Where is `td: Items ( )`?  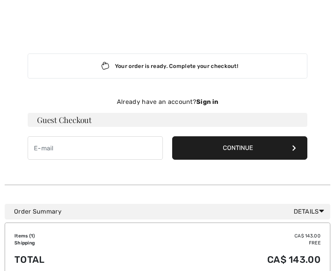
td: Items ( ) is located at coordinates (70, 236).